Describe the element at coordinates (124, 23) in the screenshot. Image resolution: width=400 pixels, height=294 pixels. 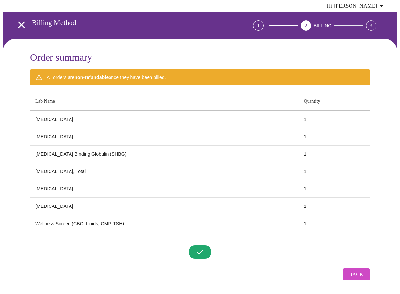
I see `h3: Billing Method` at that location.